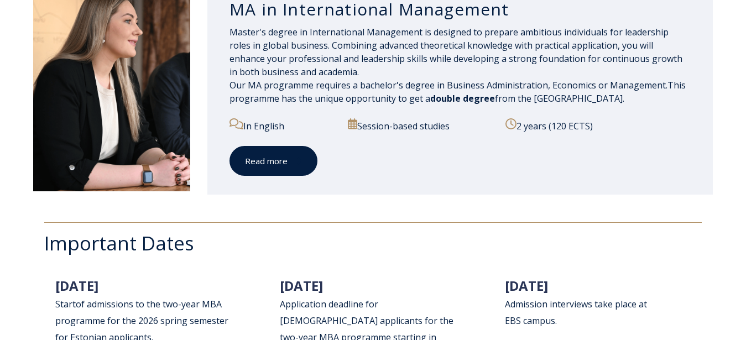 The image size is (746, 340). Describe the element at coordinates (456, 52) in the screenshot. I see `span: Master's degree in International Management is designed to prepare ambitious individuals for lead...` at that location.